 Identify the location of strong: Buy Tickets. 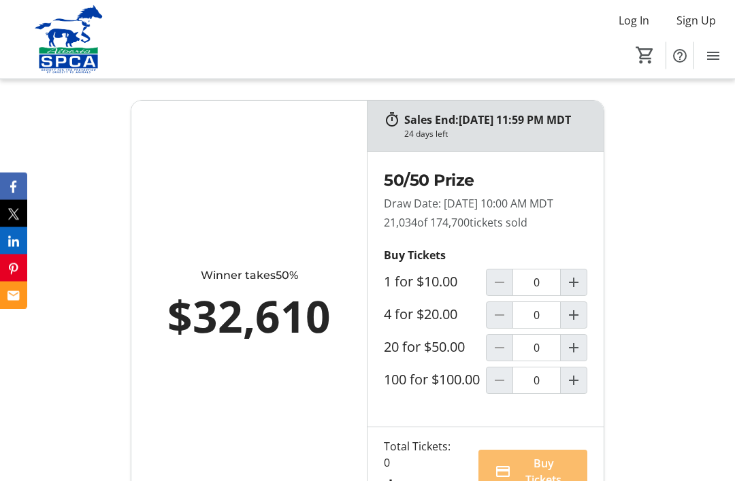
(414, 256).